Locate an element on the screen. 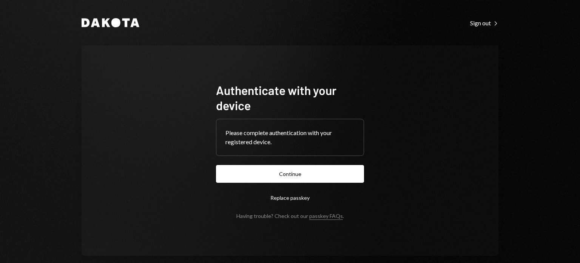 This screenshot has height=263, width=580. h1: Authenticate with your device is located at coordinates (290, 97).